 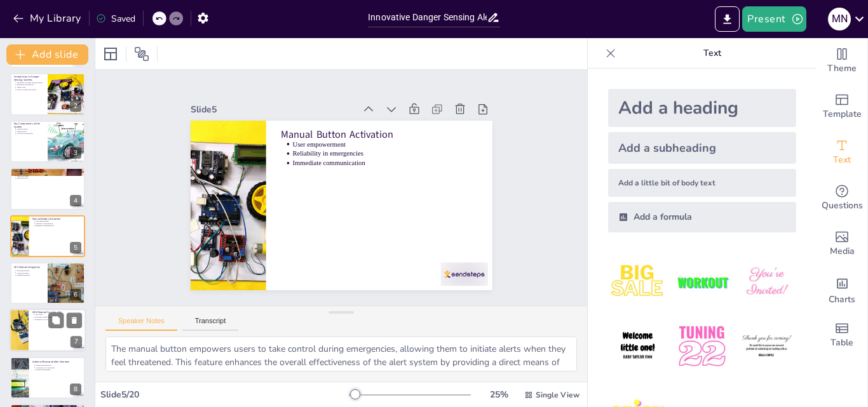 I want to click on div: Add ready made slides, so click(x=842, y=107).